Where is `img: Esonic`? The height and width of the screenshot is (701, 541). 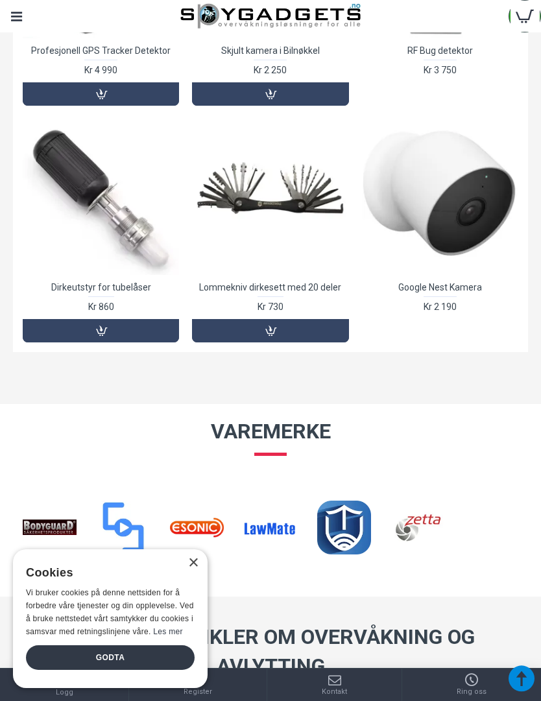 img: Esonic is located at coordinates (197, 528).